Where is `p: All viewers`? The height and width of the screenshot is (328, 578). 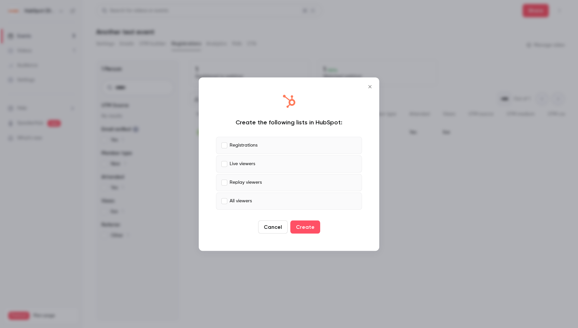 p: All viewers is located at coordinates (241, 201).